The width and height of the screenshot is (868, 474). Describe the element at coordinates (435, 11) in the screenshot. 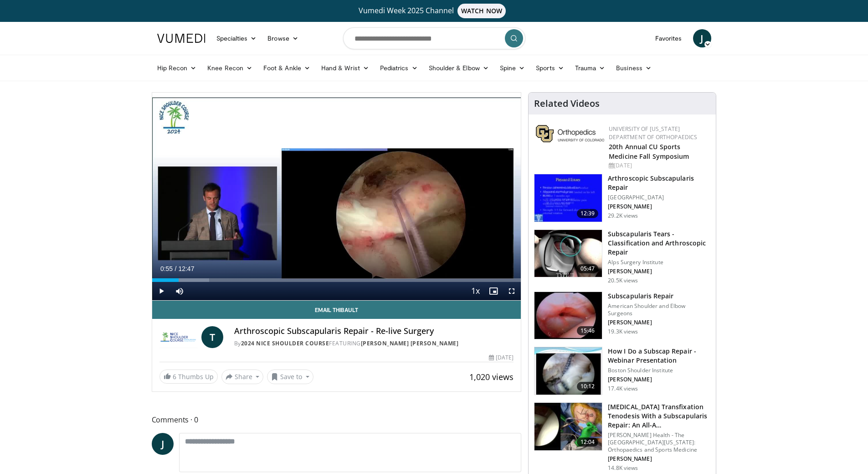

I see `a: Vumedi Week 2025 ChannelWATCH NOW` at that location.